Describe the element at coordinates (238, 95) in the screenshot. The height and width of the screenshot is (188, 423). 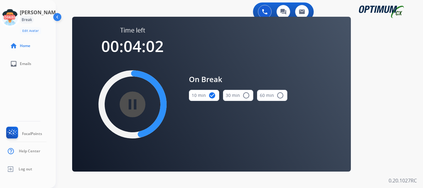
I see `button: 30 min` at that location.